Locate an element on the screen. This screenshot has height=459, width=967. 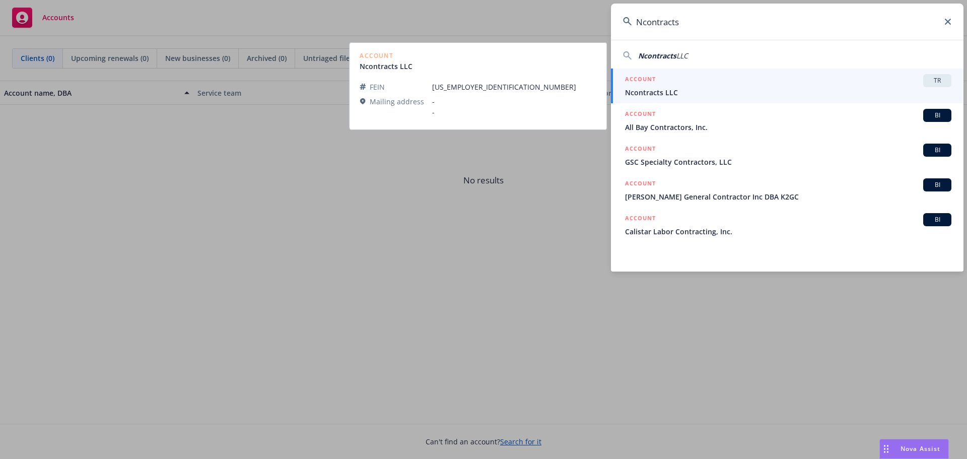
a: ACCOUNTBIAll Bay Contractors, Inc. is located at coordinates (788, 120).